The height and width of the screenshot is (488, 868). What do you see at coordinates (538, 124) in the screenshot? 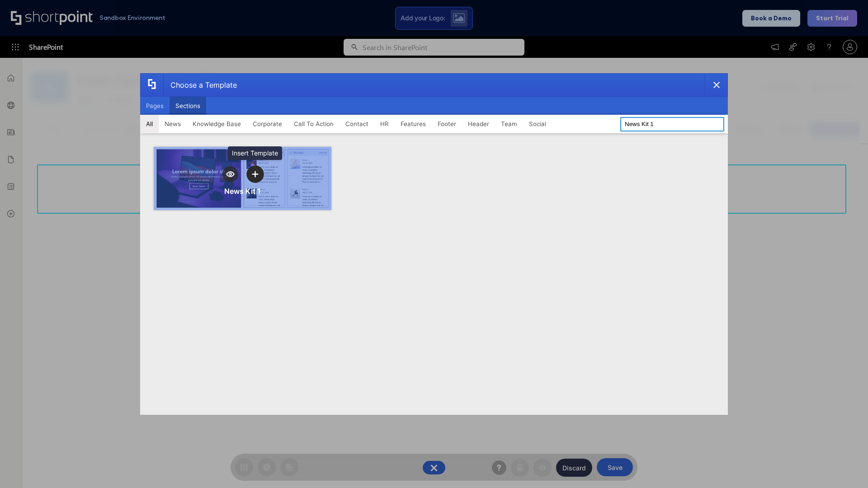
I see `button: Social` at bounding box center [538, 124].